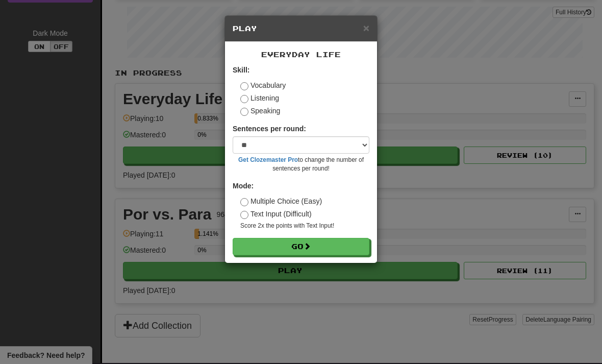  What do you see at coordinates (263, 85) in the screenshot?
I see `label: Vocabulary` at bounding box center [263, 85].